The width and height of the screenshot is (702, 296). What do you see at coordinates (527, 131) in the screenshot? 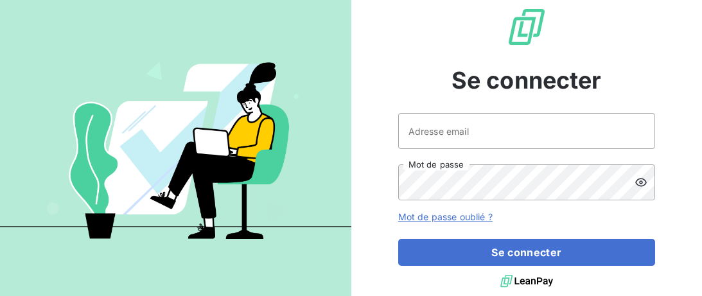
I see `input: placeholder` at bounding box center [527, 131].